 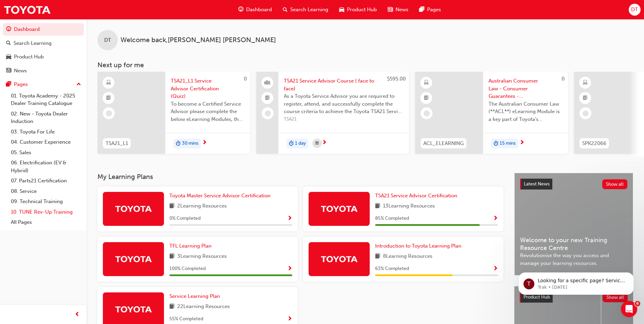 I want to click on span: As a Toyota Service Advisor you are required to register, attend, and successfully complete the c..., so click(x=344, y=104).